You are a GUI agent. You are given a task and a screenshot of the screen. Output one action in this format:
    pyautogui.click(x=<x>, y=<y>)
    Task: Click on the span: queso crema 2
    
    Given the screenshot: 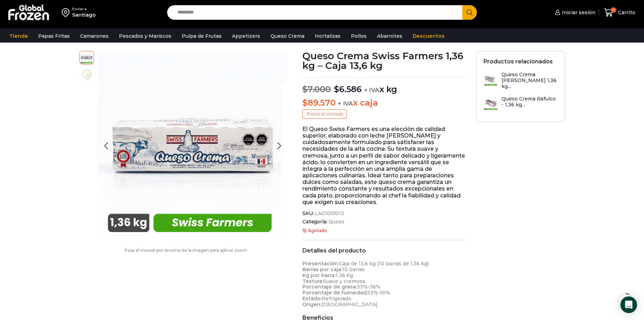 What is the action you would take?
    pyautogui.click(x=87, y=74)
    